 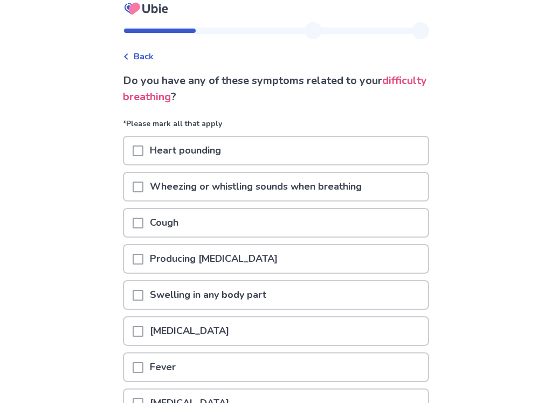 I want to click on p: Cough, so click(x=164, y=222).